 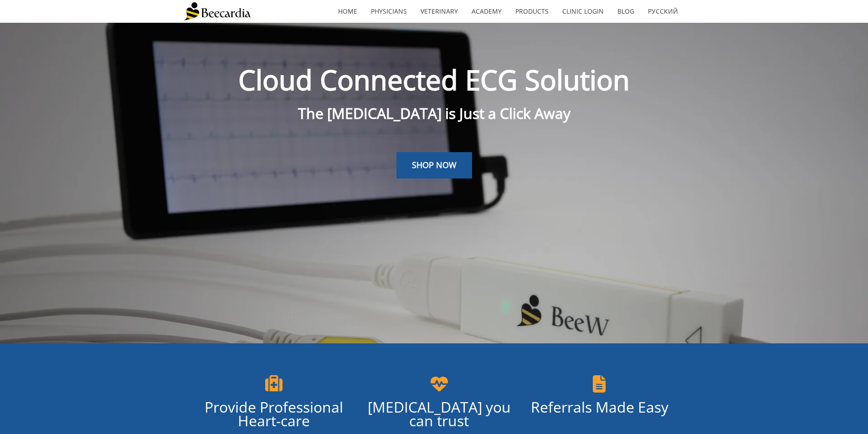 I want to click on span: Referrals Made Easy, so click(x=600, y=407).